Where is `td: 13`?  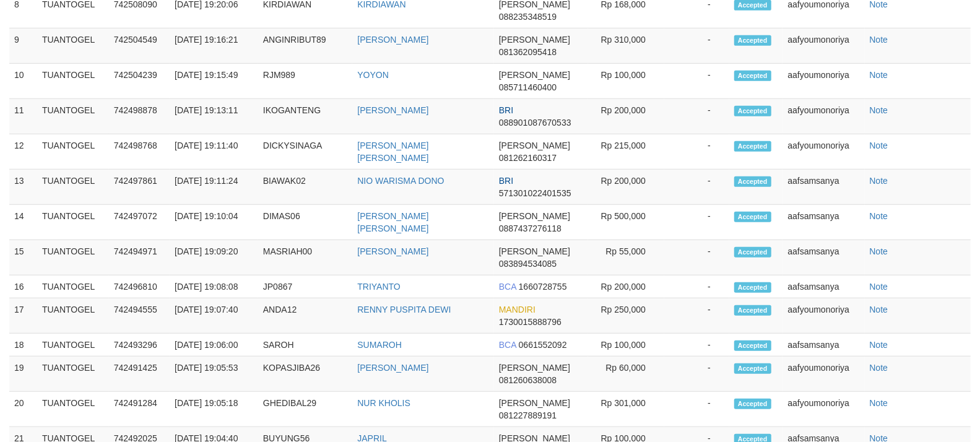 td: 13 is located at coordinates (23, 187).